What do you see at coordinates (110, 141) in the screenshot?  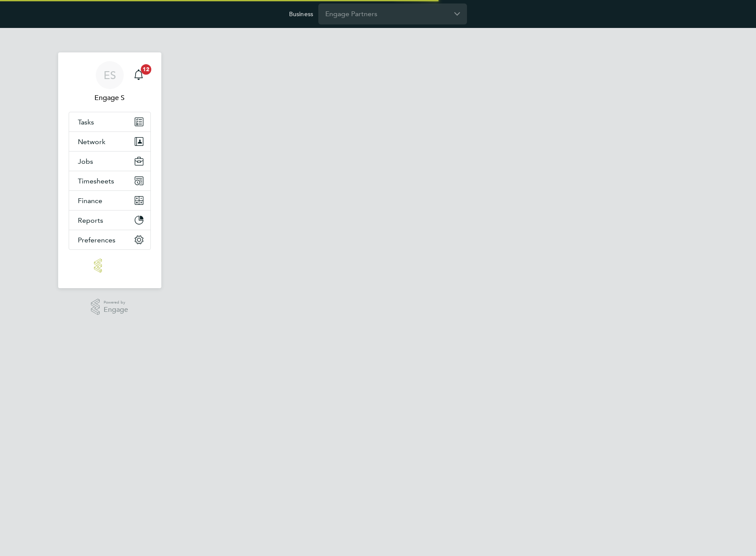 I see `button: Network` at bounding box center [110, 141].